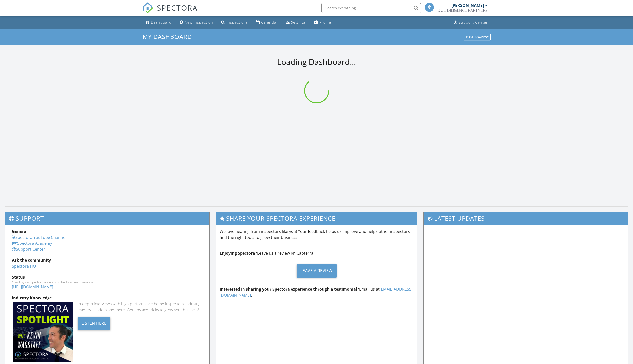  Describe the element at coordinates (197, 22) in the screenshot. I see `a: New Inspection` at that location.